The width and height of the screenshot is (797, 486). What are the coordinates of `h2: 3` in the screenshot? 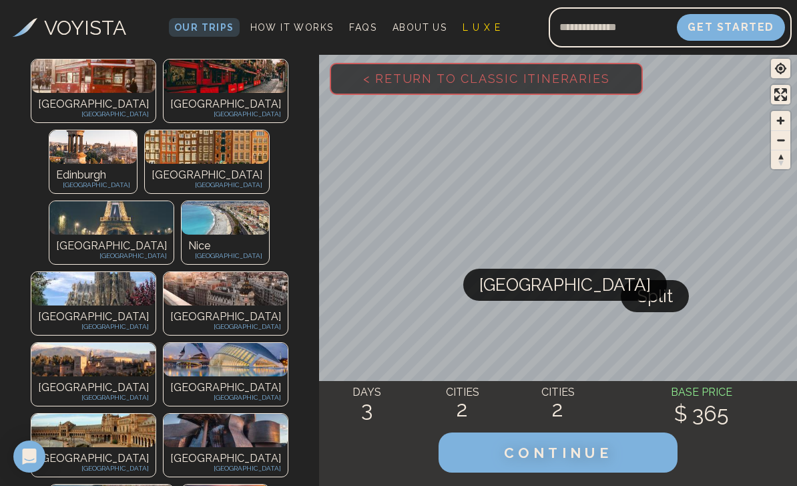 It's located at (367, 409).